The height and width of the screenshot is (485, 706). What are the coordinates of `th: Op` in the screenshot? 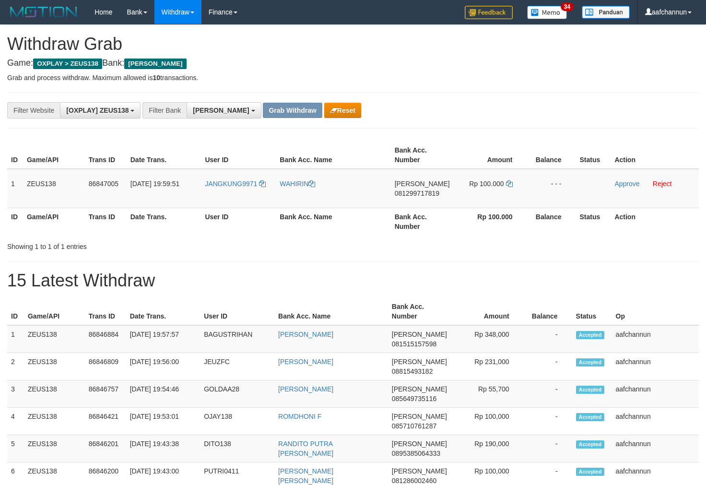 It's located at (656, 311).